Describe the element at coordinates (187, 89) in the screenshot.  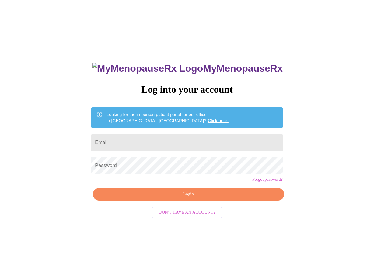
I see `h3: Log into your account` at that location.